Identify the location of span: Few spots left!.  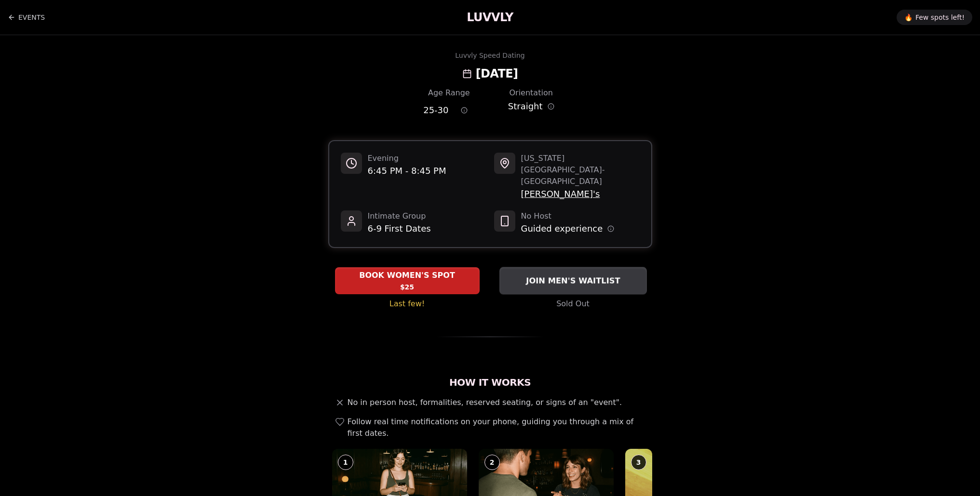
(940, 17).